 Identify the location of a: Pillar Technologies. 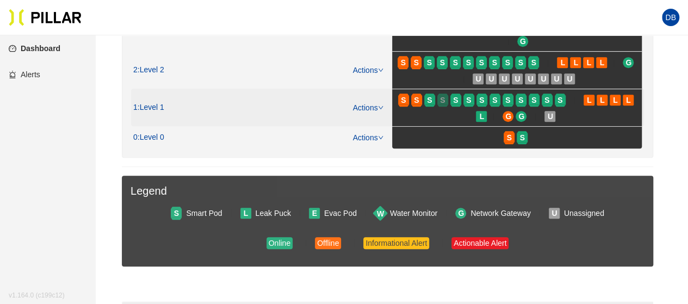
(45, 17).